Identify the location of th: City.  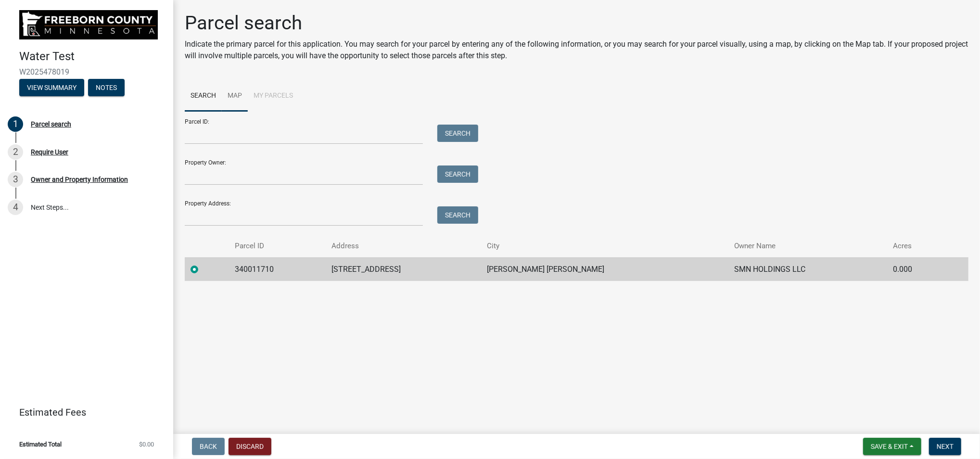
(605, 246).